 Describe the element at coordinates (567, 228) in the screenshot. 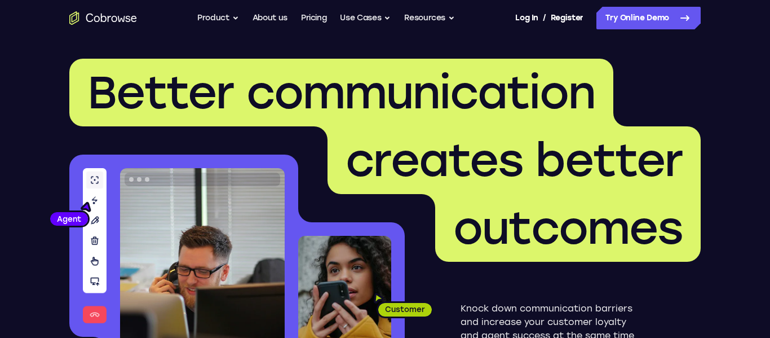

I see `span: outcomes` at that location.